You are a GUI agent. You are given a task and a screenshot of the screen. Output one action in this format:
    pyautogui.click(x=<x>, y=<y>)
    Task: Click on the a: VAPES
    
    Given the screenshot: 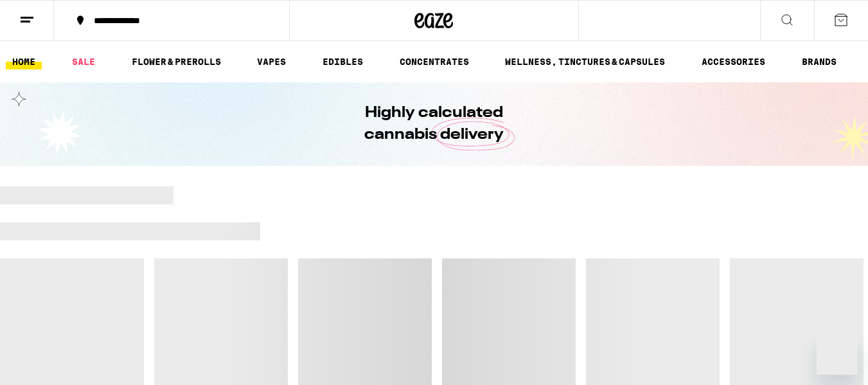 What is the action you would take?
    pyautogui.click(x=271, y=62)
    